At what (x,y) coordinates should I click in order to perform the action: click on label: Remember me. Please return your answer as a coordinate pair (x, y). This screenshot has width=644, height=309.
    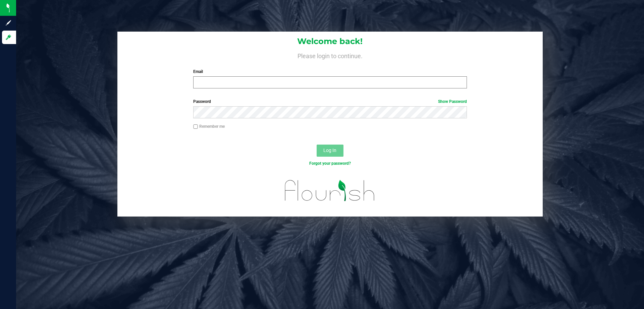
    Looking at the image, I should click on (209, 127).